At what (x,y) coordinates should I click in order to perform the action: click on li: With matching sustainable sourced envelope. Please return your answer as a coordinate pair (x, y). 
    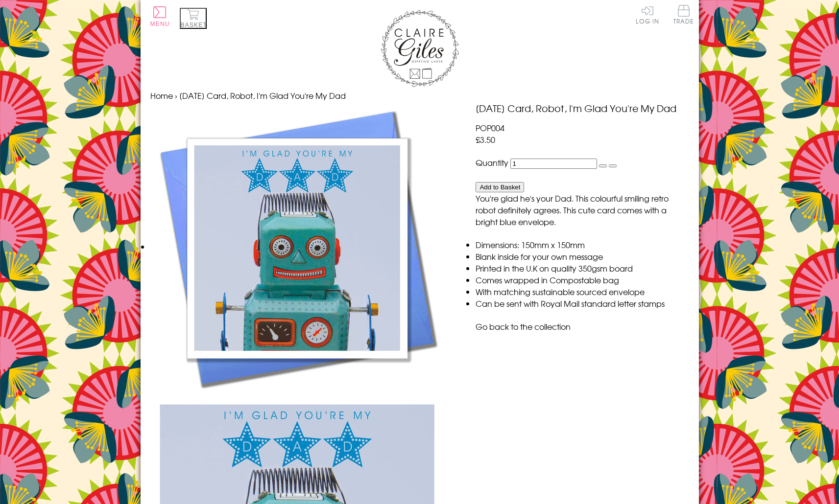
    Looking at the image, I should click on (582, 292).